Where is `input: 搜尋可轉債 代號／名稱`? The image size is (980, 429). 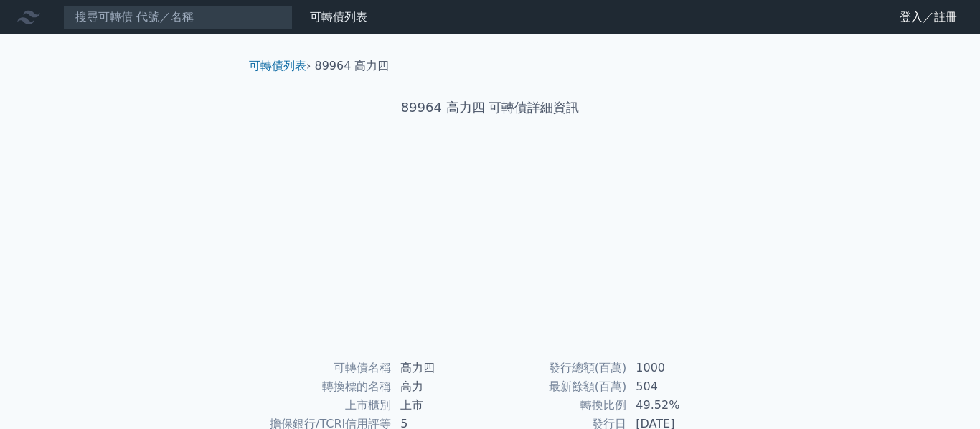
input: 搜尋可轉債 代號／名稱 is located at coordinates (178, 17).